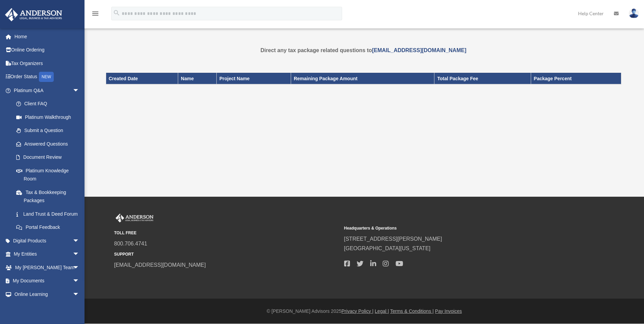  I want to click on th: Name, so click(197, 78).